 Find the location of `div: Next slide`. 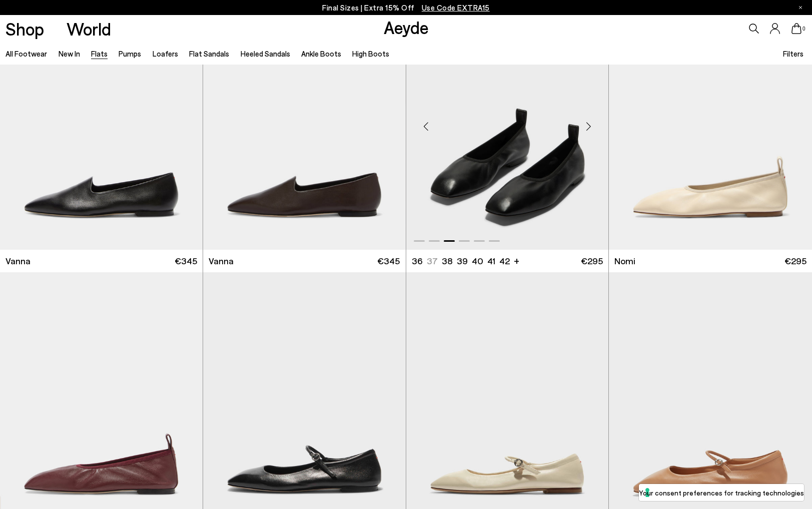

div: Next slide is located at coordinates (589, 126).